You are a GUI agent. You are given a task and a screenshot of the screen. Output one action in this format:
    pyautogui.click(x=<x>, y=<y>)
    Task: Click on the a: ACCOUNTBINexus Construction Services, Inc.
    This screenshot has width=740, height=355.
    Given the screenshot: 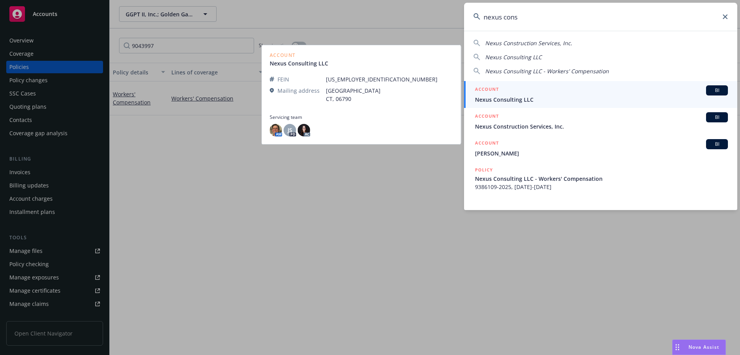 What is the action you would take?
    pyautogui.click(x=600, y=121)
    